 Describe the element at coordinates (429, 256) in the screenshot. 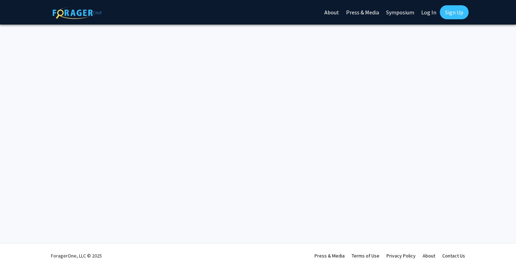

I see `a: About` at that location.